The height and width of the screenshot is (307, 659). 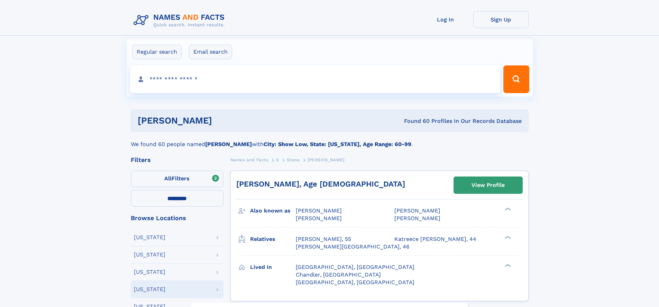 What do you see at coordinates (278, 160) in the screenshot?
I see `span: S` at bounding box center [278, 160].